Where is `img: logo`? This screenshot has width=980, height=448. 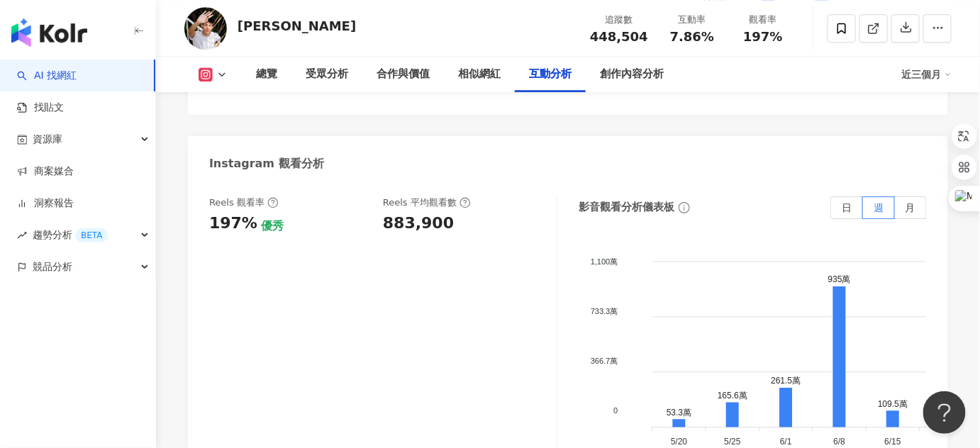
img: logo is located at coordinates (49, 33).